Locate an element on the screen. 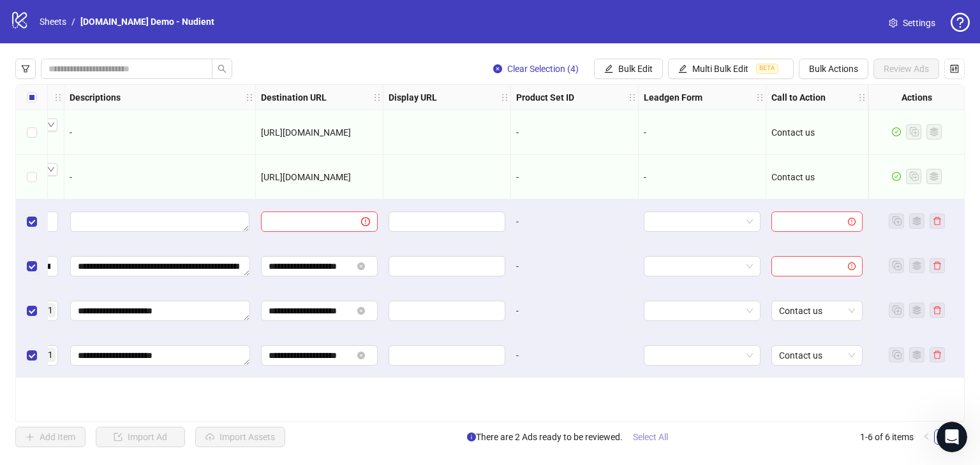 The image size is (980, 465). li: 1-6 of 6 items is located at coordinates (887, 437).